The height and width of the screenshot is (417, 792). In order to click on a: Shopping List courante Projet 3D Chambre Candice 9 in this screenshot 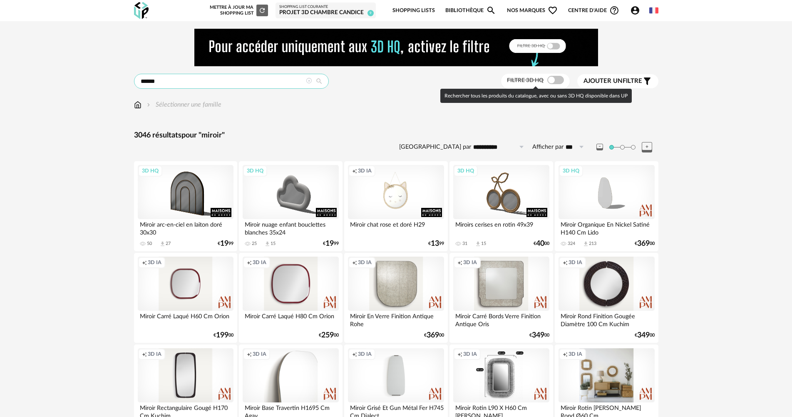, I will do `click(326, 10)`.